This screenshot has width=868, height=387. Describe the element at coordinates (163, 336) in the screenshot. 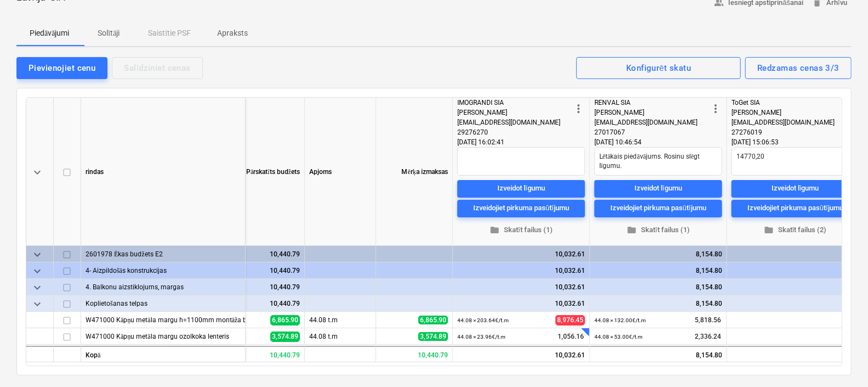

I see `div: W471000 Kāpņu metāla margu ozolkoka lenteris` at that location.